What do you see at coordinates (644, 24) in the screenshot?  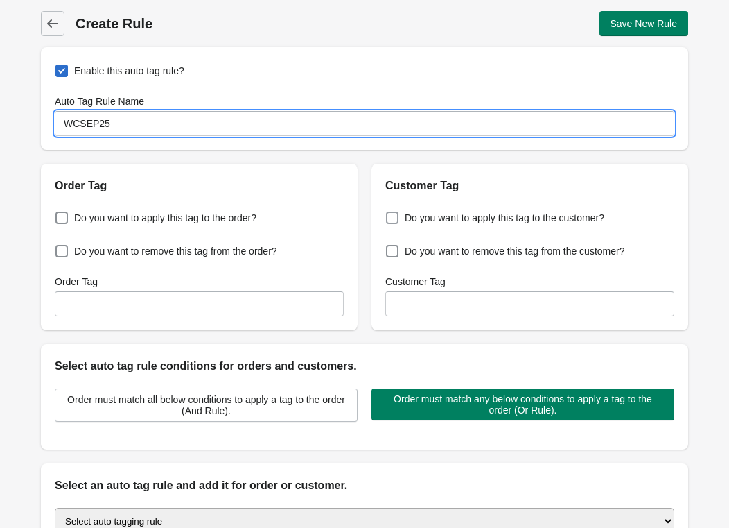 I see `button: Save New Rule` at bounding box center [644, 24].